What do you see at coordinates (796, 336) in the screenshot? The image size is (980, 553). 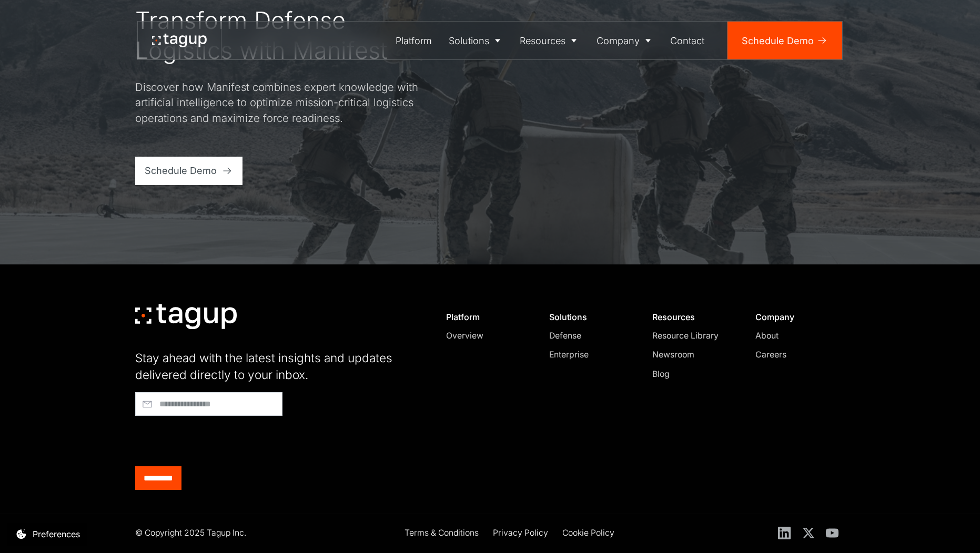 I see `a: About` at bounding box center [796, 336].